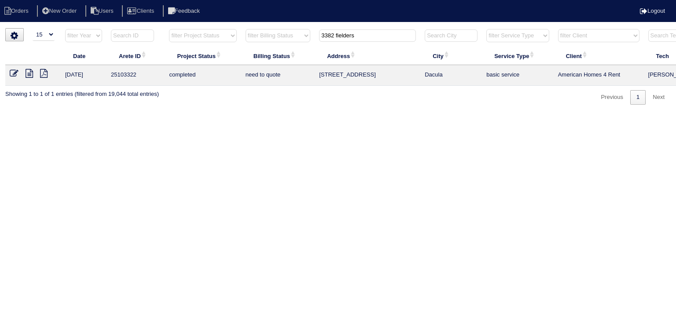  Describe the element at coordinates (637, 97) in the screenshot. I see `a: 1` at that location.